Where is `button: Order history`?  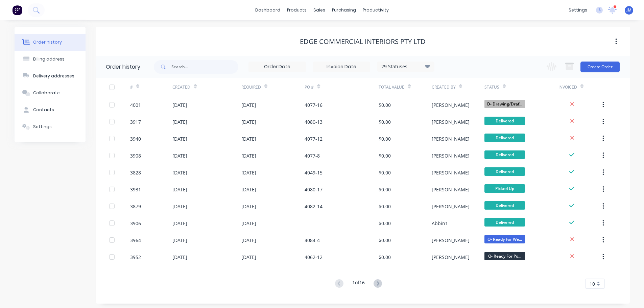 button: Order history is located at coordinates (50, 42).